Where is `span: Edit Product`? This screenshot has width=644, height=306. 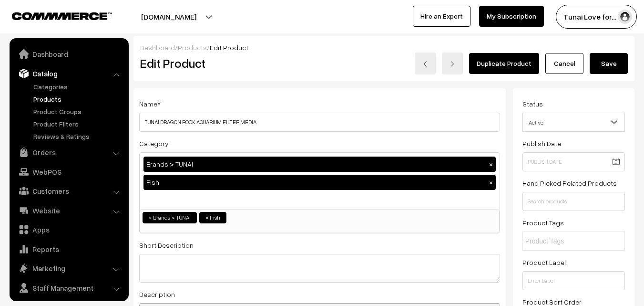
span: Edit Product is located at coordinates (229, 47).